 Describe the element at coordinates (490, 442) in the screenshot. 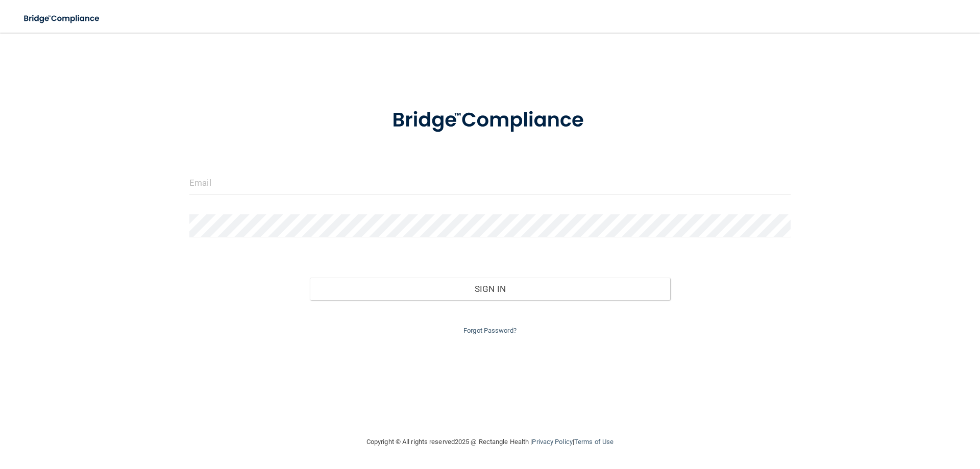

I see `div: Copyright © All rights reserved 2025 @ Rectangle Health | |` at that location.